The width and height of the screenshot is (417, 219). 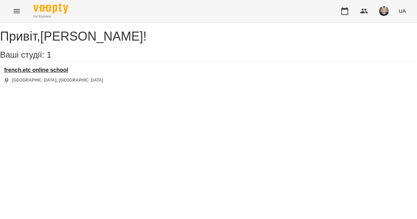 What do you see at coordinates (384, 11) in the screenshot?
I see `img: e6b29b008becd306e3c71aec93de28f6.jpeg` at bounding box center [384, 11].